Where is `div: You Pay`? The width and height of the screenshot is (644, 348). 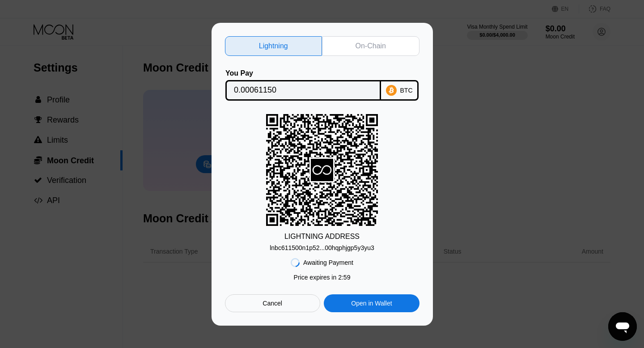 div: You Pay is located at coordinates (303, 73).